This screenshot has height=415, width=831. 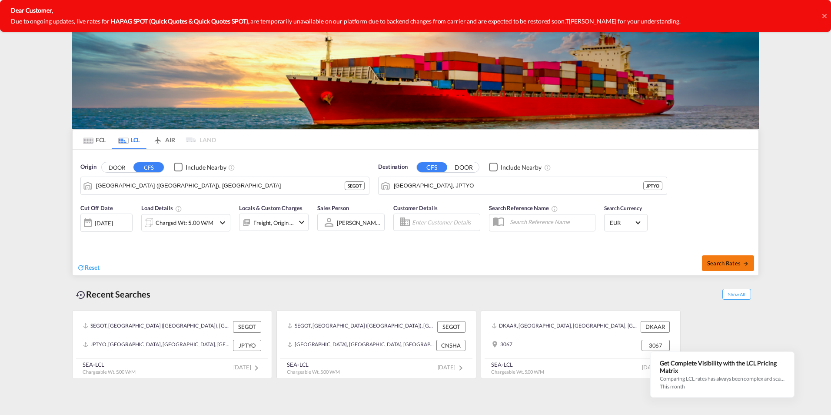 What do you see at coordinates (83, 236) in the screenshot?
I see `md-datepicker: Select` at bounding box center [83, 236].